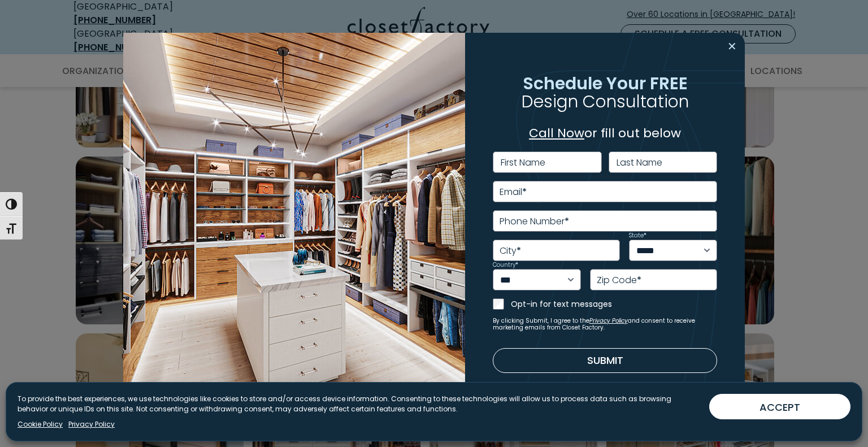  What do you see at coordinates (605, 133) in the screenshot?
I see `p: or fill out below` at bounding box center [605, 133].